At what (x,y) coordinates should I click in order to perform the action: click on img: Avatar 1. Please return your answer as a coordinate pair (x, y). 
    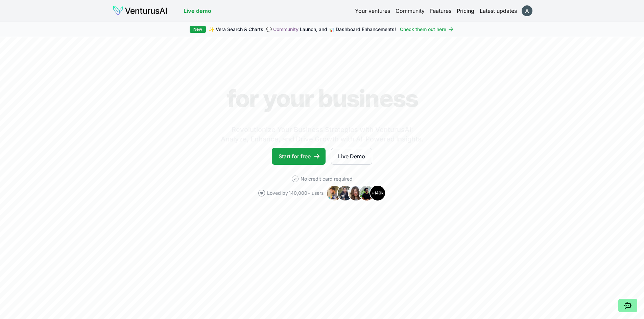
    Looking at the image, I should click on (334, 193).